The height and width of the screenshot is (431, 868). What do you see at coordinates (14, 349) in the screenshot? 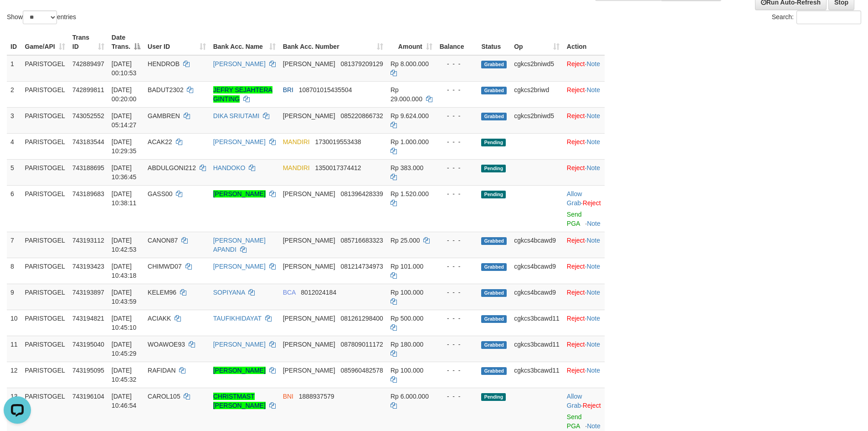
I see `td: 11` at bounding box center [14, 349].